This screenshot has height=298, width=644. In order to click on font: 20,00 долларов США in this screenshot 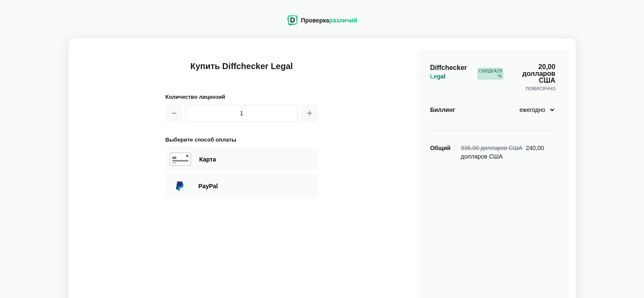, I will do `click(539, 73)`.